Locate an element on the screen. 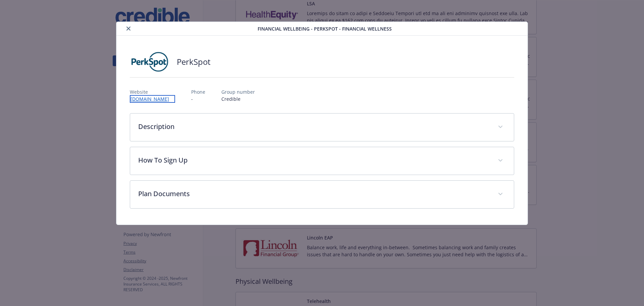  button: close is located at coordinates (128, 29).